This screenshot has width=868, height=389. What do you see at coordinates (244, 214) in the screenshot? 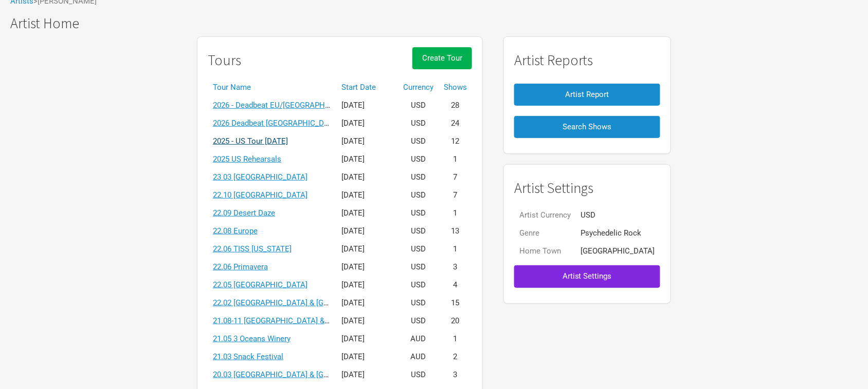
I see `a: 22.09 Desert Daze` at bounding box center [244, 214].